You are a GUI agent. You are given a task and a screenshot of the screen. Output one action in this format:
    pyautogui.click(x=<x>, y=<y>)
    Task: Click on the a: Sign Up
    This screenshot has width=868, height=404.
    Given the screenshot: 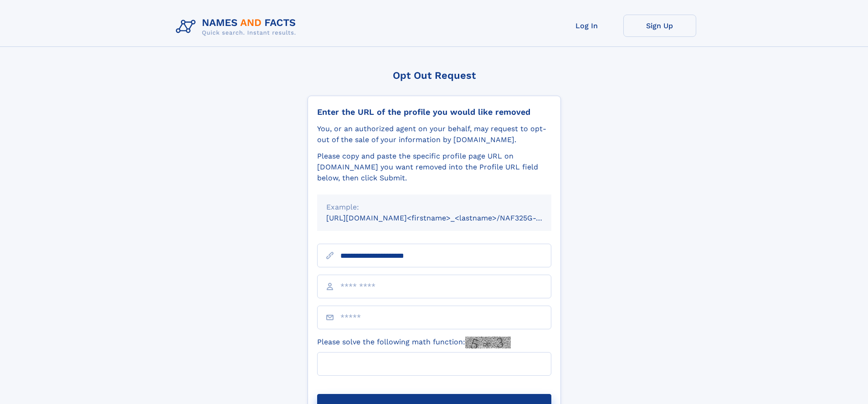 What is the action you would take?
    pyautogui.click(x=660, y=25)
    